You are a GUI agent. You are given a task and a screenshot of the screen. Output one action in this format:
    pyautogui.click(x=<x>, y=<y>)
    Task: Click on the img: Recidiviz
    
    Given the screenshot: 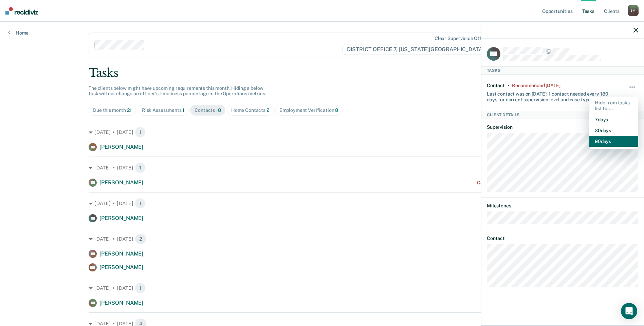 What is the action you would take?
    pyautogui.click(x=22, y=11)
    